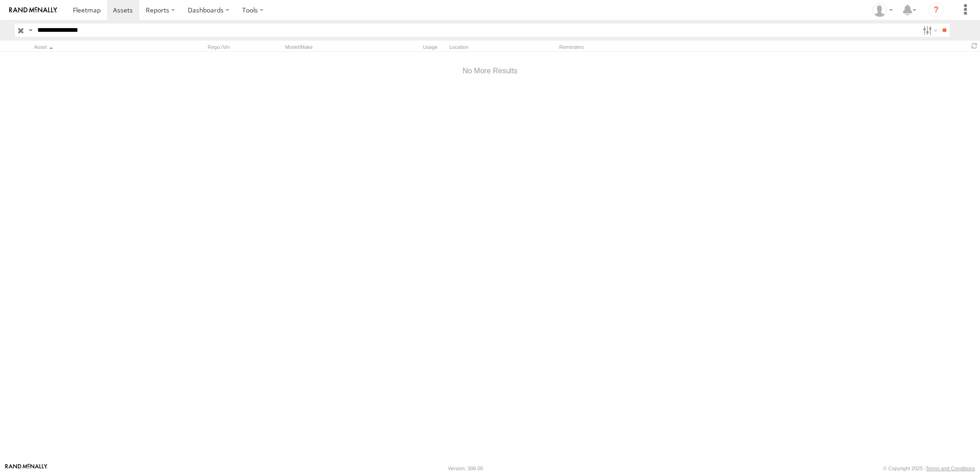  What do you see at coordinates (26, 468) in the screenshot?
I see `a: Visit our Website` at bounding box center [26, 468].